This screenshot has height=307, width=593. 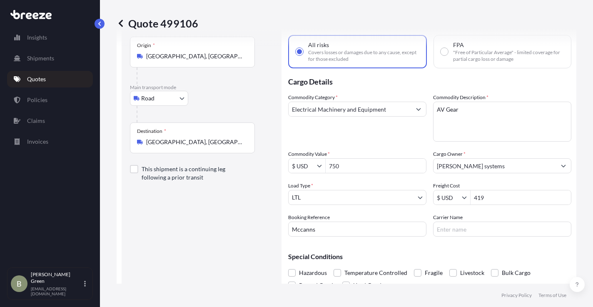 What do you see at coordinates (151, 131) in the screenshot?
I see `div: Destination` at bounding box center [151, 131].